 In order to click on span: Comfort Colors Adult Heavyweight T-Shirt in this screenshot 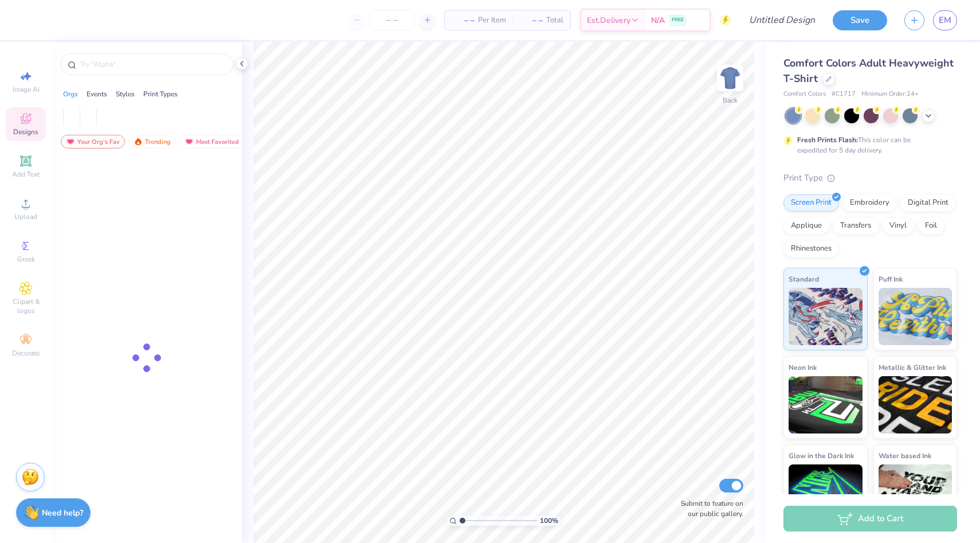, I will do `click(868, 70)`.